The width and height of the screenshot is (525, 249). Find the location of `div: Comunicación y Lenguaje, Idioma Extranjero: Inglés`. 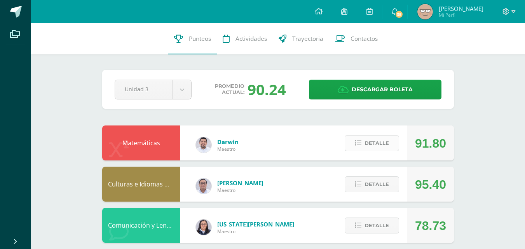

div: Comunicación y Lenguaje, Idioma Extranjero: Inglés is located at coordinates (141, 225).